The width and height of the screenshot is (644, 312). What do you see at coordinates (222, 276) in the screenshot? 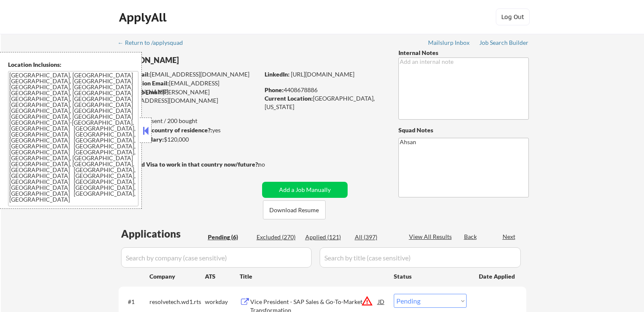
I see `div: ATS` at bounding box center [222, 276].